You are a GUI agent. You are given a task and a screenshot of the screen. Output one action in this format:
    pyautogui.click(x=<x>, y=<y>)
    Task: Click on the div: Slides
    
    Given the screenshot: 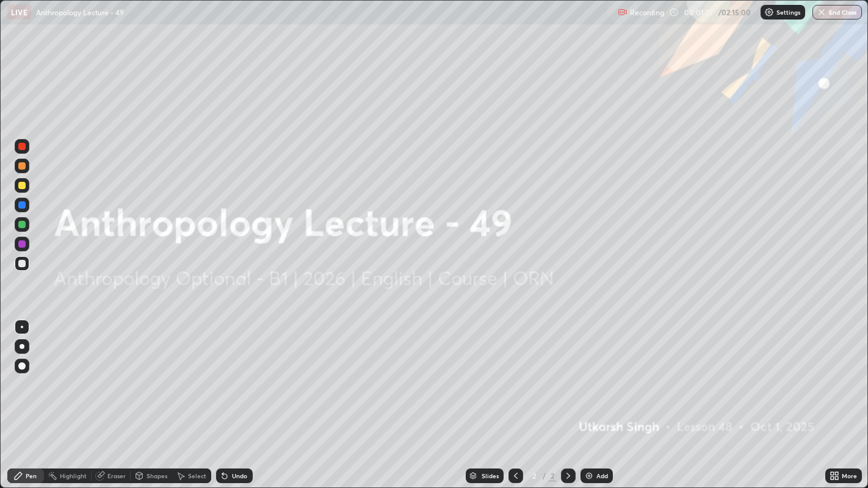 What is the action you would take?
    pyautogui.click(x=490, y=476)
    